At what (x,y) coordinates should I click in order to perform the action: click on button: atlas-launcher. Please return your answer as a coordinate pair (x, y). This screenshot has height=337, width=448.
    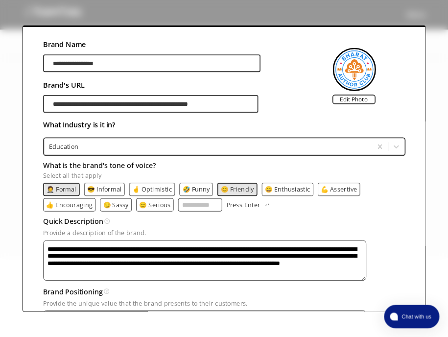
    Looking at the image, I should click on (411, 316).